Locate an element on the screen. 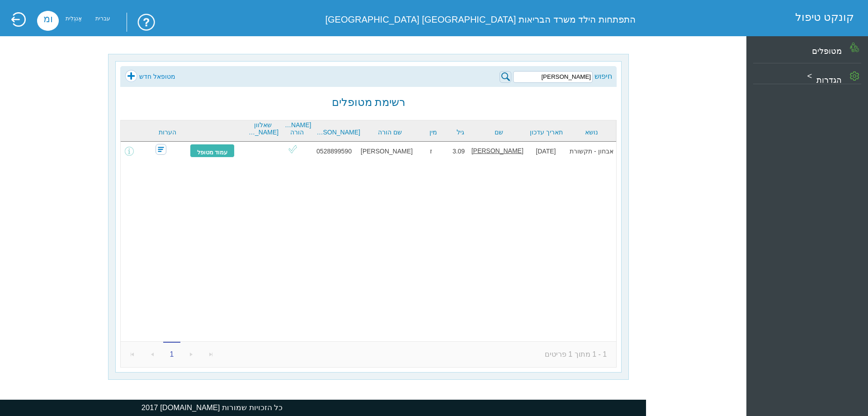 Image resolution: width=868 pixels, height=416 pixels. a: עמוד מטופל is located at coordinates (213, 151).